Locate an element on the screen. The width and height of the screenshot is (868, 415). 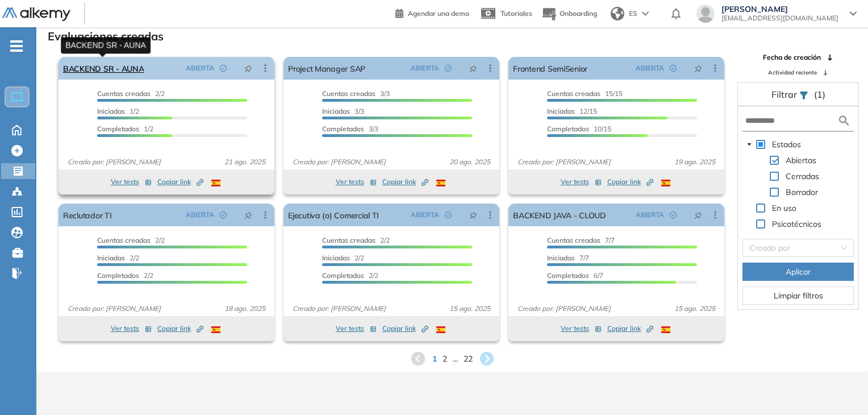
h3: Evaluaciones creadas is located at coordinates (106, 36).